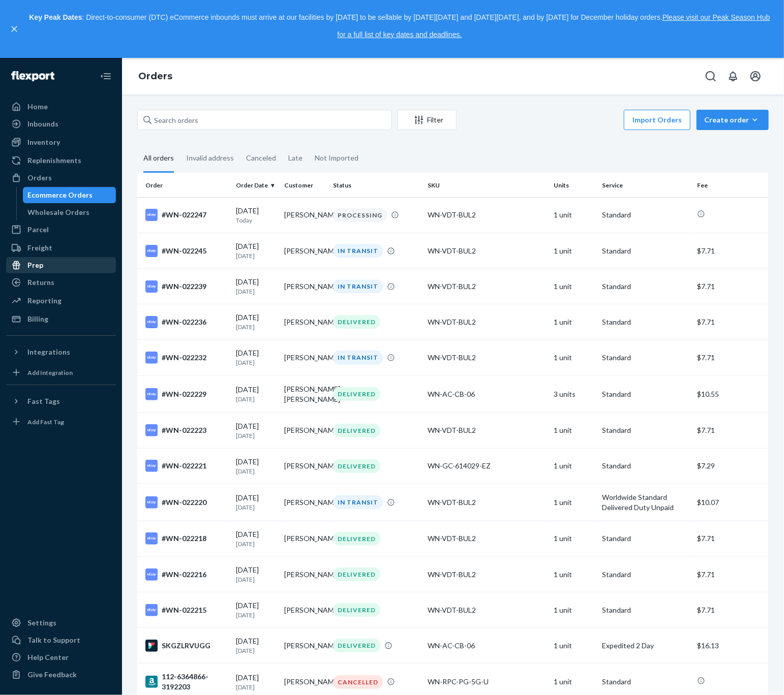 Image resolution: width=784 pixels, height=695 pixels. Describe the element at coordinates (61, 124) in the screenshot. I see `a: Inbounds` at that location.